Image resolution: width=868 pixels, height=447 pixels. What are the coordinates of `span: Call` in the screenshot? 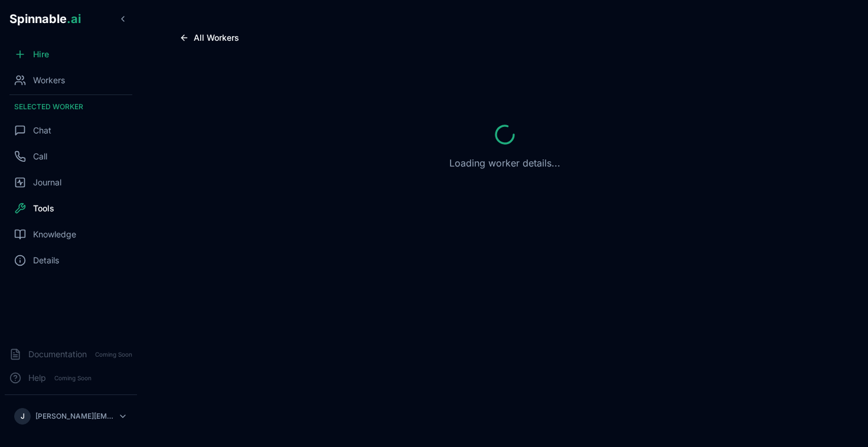 It's located at (40, 156).